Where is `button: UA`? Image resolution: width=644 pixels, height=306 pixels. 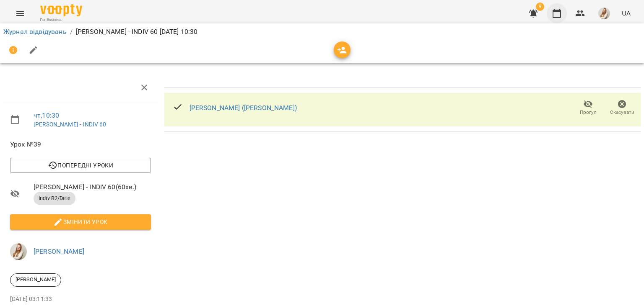
button: UA is located at coordinates (625, 13).